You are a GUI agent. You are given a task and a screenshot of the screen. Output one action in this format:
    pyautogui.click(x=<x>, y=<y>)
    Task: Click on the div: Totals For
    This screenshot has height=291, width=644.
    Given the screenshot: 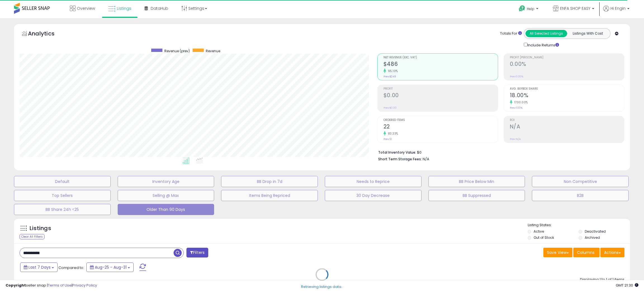 What is the action you would take?
    pyautogui.click(x=511, y=33)
    